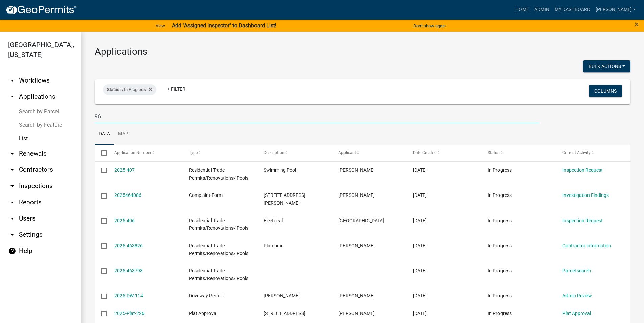 The height and width of the screenshot is (323, 644). I want to click on span: Description, so click(274, 153).